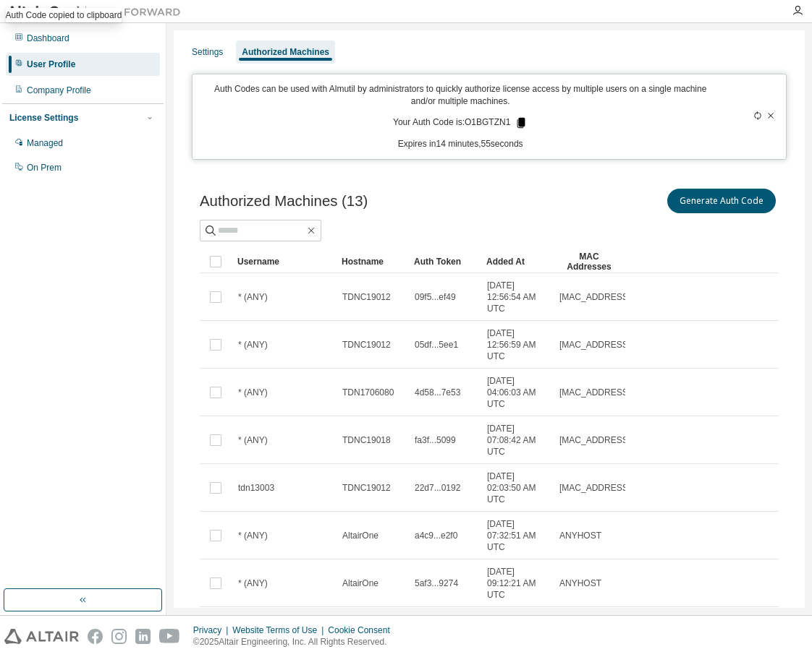 This screenshot has height=657, width=812. Describe the element at coordinates (119, 636) in the screenshot. I see `img: instagram.svg` at that location.